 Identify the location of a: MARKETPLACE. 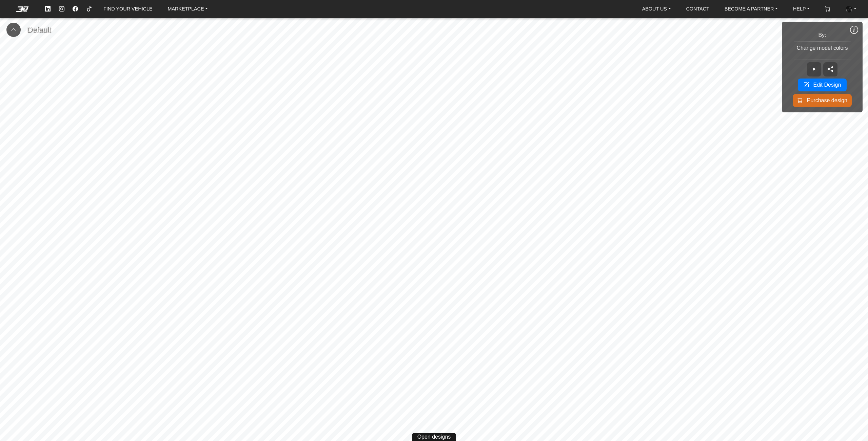
(187, 9).